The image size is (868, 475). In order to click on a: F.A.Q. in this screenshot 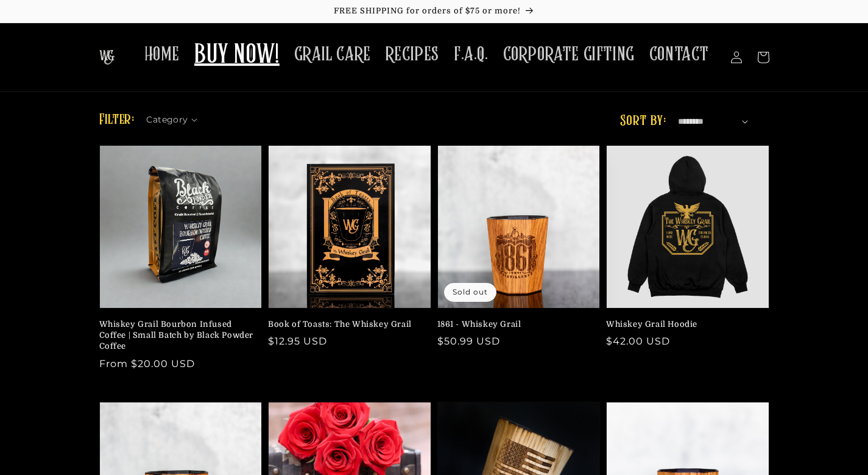, I will do `click(471, 54)`.